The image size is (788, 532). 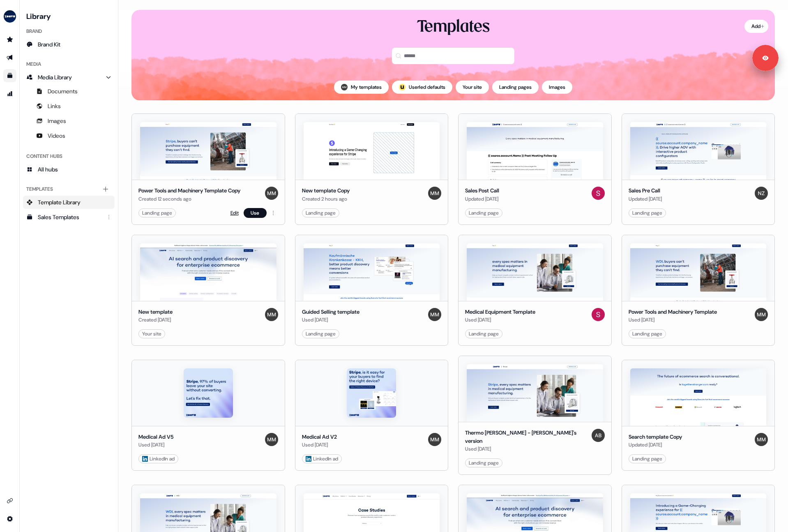 I want to click on img: userled logo, so click(x=403, y=87).